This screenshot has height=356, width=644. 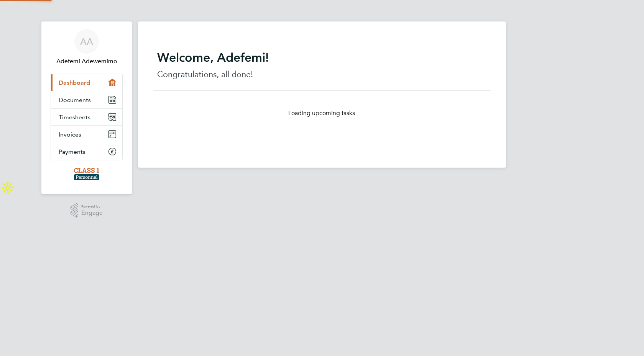 What do you see at coordinates (322, 74) in the screenshot?
I see `p: Congratulations, all done!` at bounding box center [322, 74].